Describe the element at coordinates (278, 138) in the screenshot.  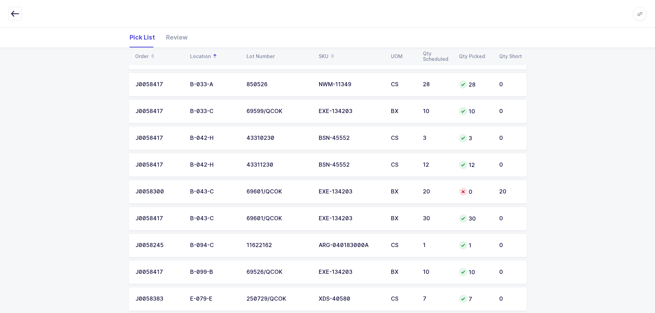
I see `div: 43310230` at that location.